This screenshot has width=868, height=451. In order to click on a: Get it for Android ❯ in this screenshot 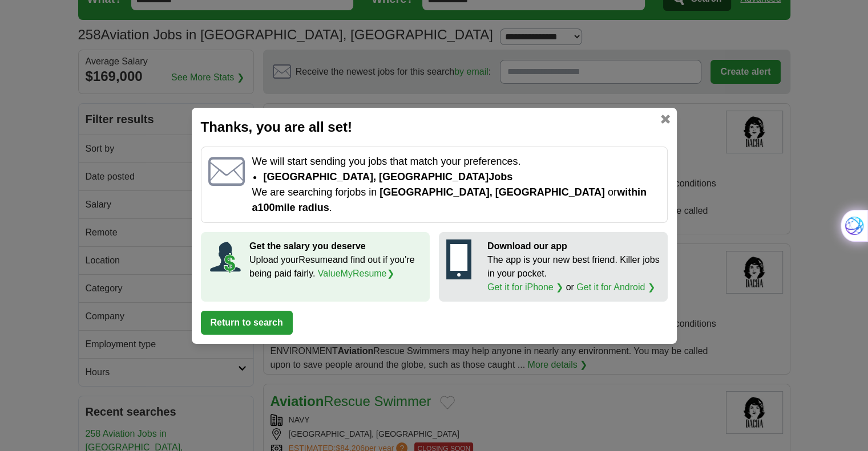, I will do `click(616, 286)`.